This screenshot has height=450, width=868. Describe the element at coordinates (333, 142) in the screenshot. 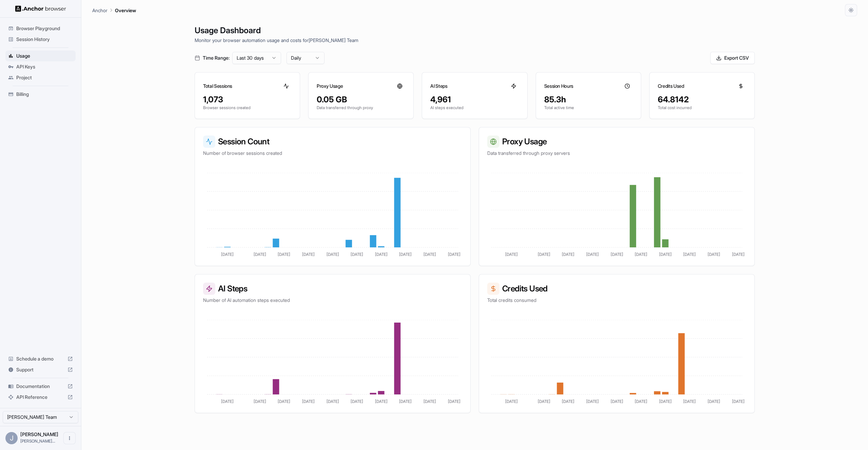

I see `h3: Session Count` at that location.